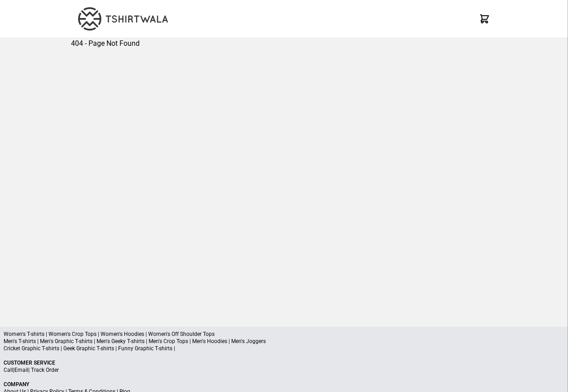 This screenshot has width=568, height=392. Describe the element at coordinates (284, 384) in the screenshot. I see `p: Company` at that location.